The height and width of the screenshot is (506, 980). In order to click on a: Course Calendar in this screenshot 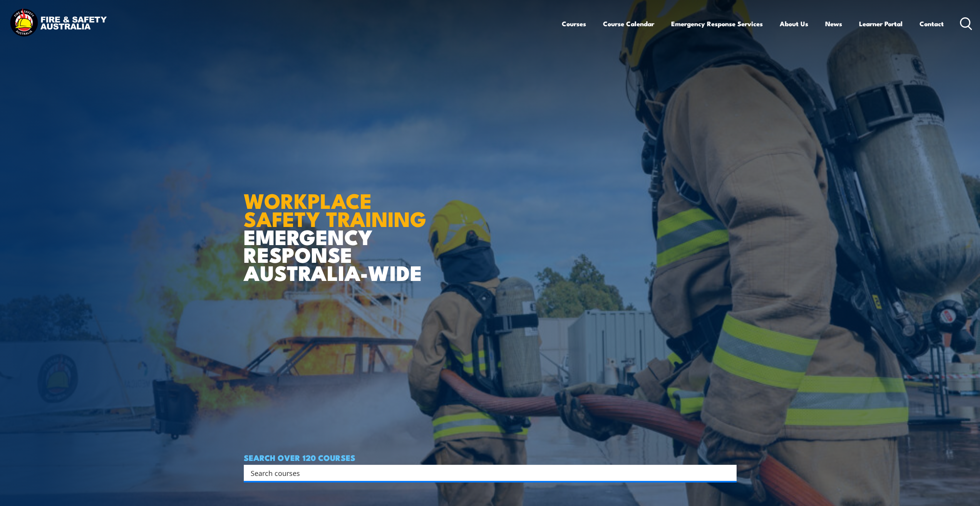, I will do `click(629, 24)`.